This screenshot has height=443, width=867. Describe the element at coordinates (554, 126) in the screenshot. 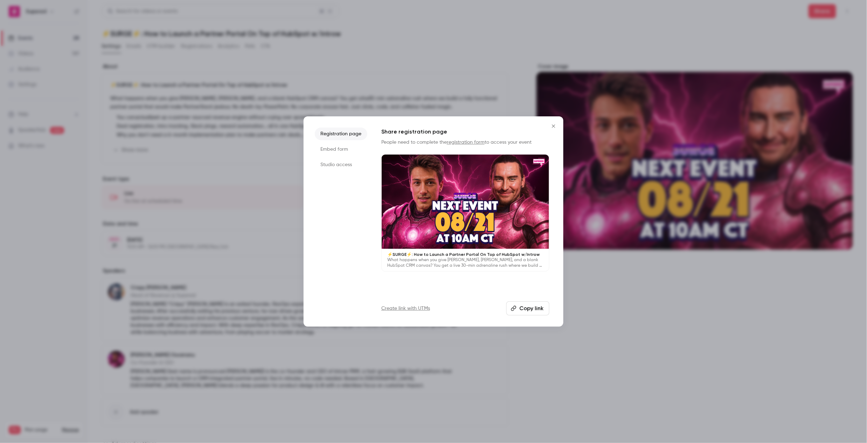

I see `button: Close` at that location.